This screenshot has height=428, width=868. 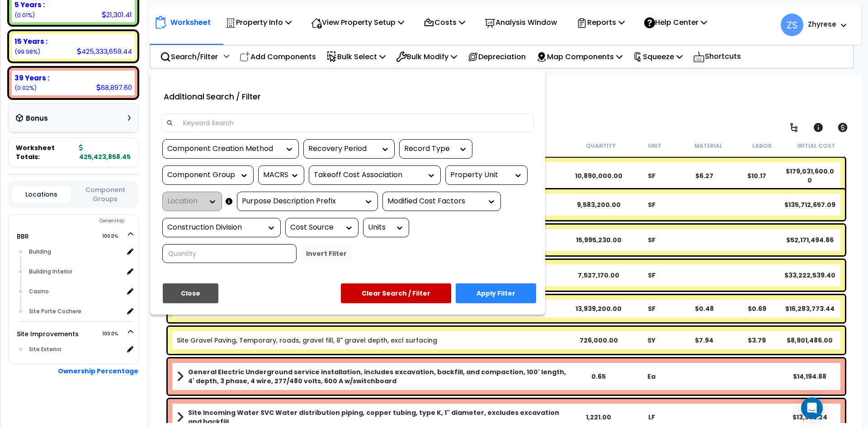 What do you see at coordinates (32, 78) in the screenshot?
I see `b: 39 Years :` at bounding box center [32, 78].